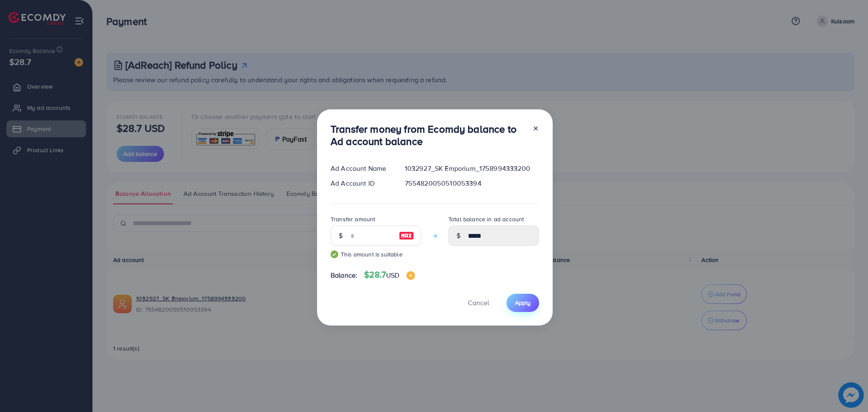 This screenshot has width=868, height=412. What do you see at coordinates (522, 303) in the screenshot?
I see `button: Apply` at bounding box center [522, 303].